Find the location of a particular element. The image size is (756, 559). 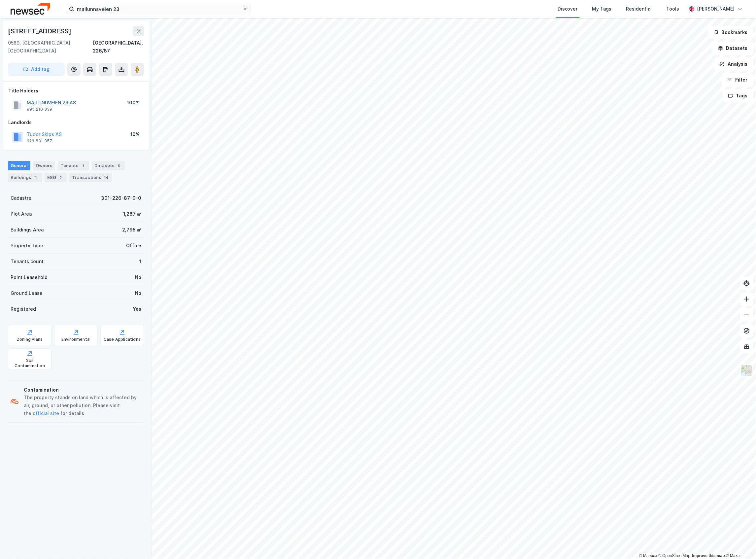

a: OpenStreetMap is located at coordinates (674, 555).